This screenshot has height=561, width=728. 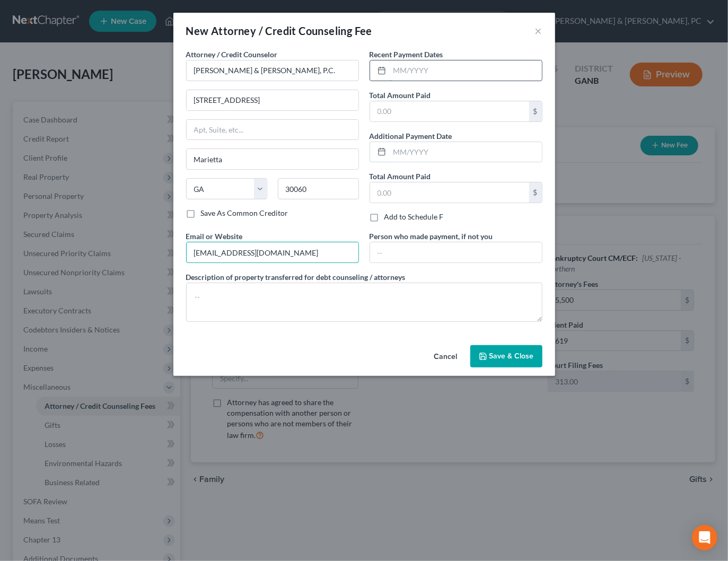 I want to click on button: Cancel, so click(x=446, y=357).